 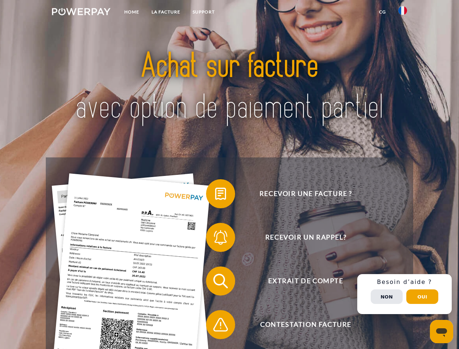 I want to click on a: CG, so click(x=382, y=12).